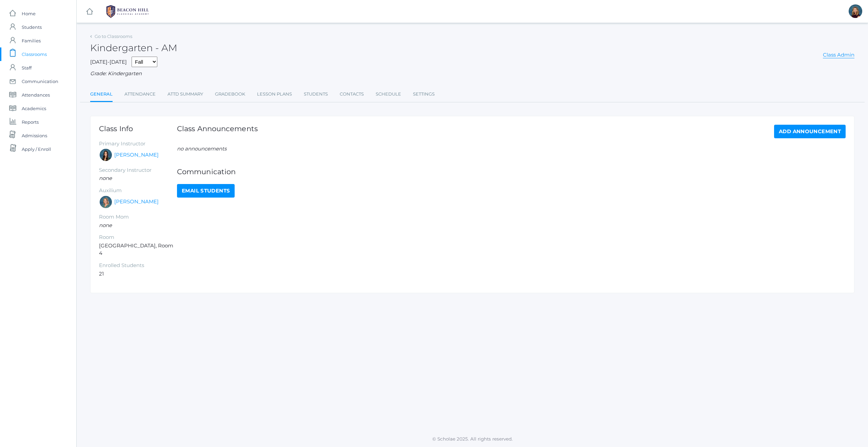 This screenshot has height=447, width=868. What do you see at coordinates (138, 274) in the screenshot?
I see `li: 21` at bounding box center [138, 274].